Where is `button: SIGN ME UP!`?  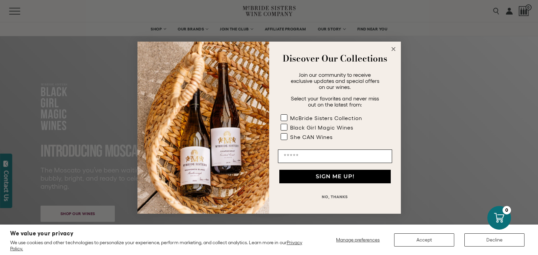 button: SIGN ME UP! is located at coordinates (335, 176).